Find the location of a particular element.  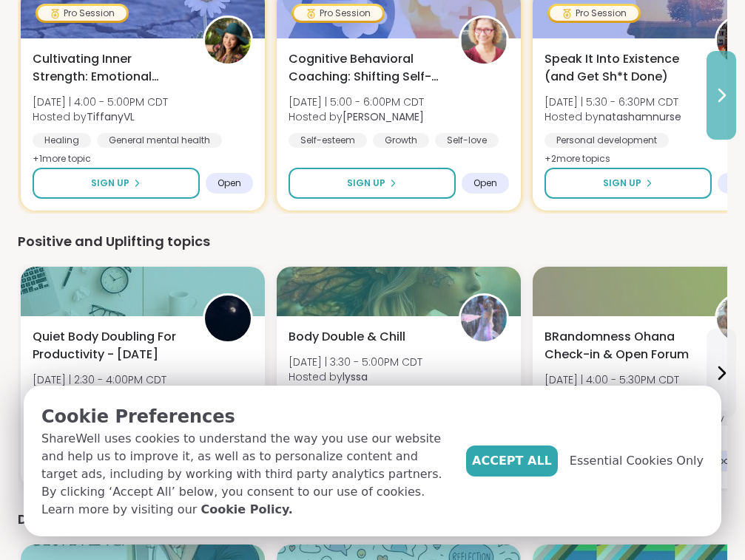

b: lyssa is located at coordinates (355, 377).